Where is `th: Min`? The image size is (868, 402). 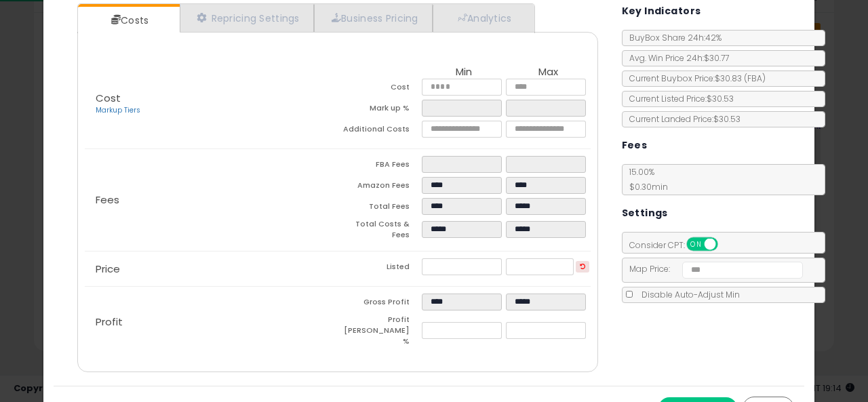 th: Min is located at coordinates (464, 72).